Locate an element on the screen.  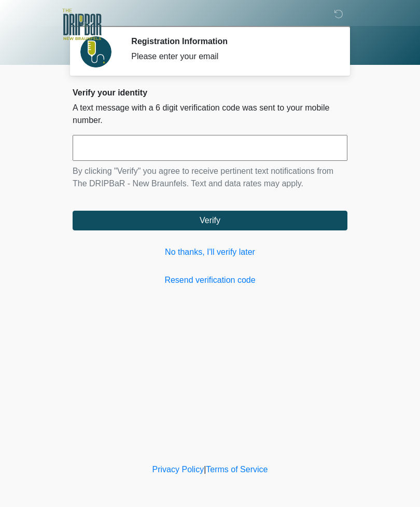
p: A text message with a 6 digit verification code was sent to your mobile number. is located at coordinates (210, 114).